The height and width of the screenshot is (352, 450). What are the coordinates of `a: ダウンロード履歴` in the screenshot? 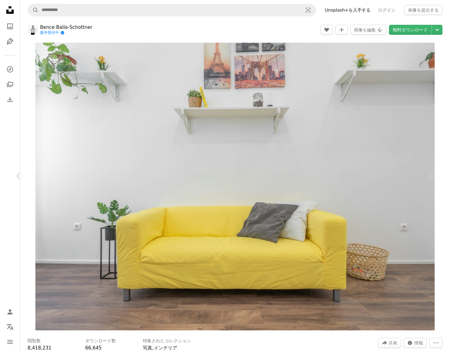 It's located at (10, 99).